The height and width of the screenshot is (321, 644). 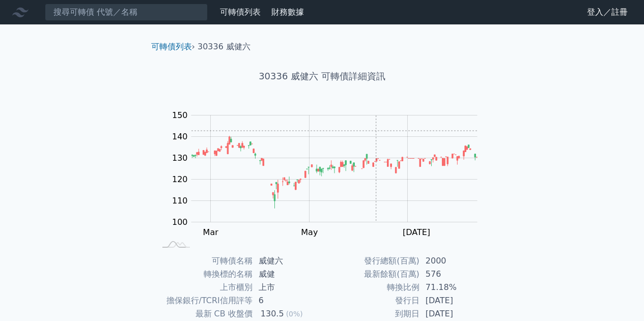 I want to click on td: 轉換標的名稱, so click(x=203, y=274).